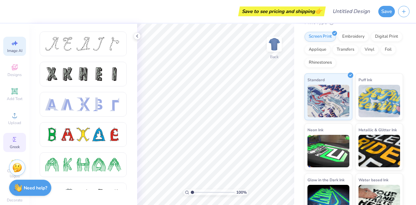  What do you see at coordinates (328, 101) in the screenshot?
I see `img: Standard` at bounding box center [328, 101].